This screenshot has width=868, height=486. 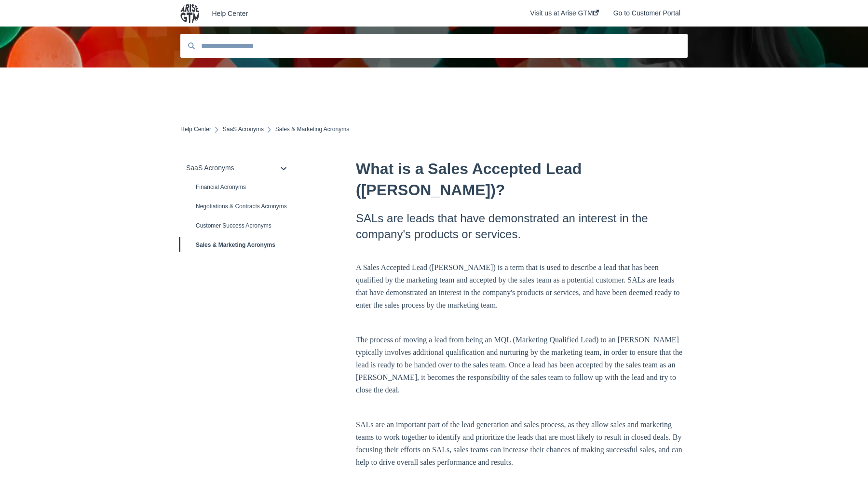 I want to click on a: Financial Acronyms, so click(x=238, y=187).